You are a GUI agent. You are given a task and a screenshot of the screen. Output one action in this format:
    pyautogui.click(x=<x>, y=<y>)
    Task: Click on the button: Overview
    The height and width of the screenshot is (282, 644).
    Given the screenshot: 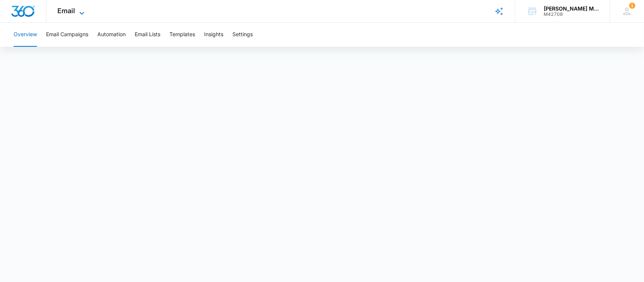 What is the action you would take?
    pyautogui.click(x=25, y=35)
    